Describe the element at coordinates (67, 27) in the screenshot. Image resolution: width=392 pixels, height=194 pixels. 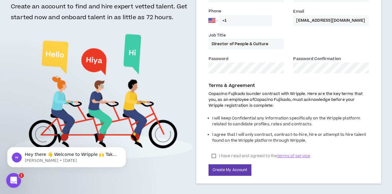
I see `p: Message from Morgan, sent 5w ago` at that location.